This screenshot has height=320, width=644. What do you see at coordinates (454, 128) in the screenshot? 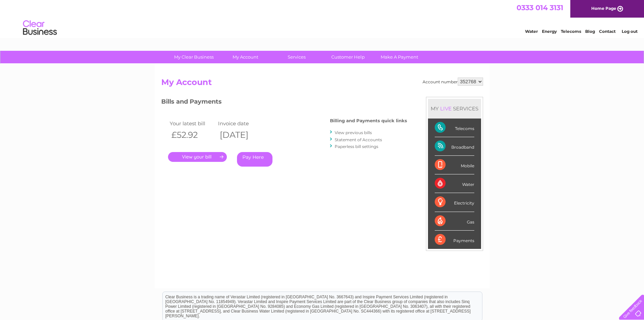
I see `div: Telecoms` at bounding box center [454, 128].